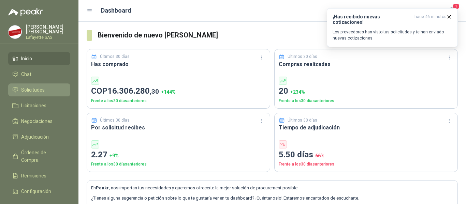  What do you see at coordinates (26, 12) in the screenshot?
I see `img: Logo peakr` at bounding box center [26, 12].